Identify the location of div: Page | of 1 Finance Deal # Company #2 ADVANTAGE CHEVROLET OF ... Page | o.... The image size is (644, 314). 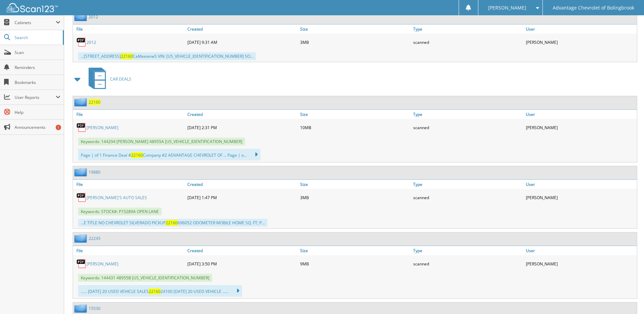
(169, 155).